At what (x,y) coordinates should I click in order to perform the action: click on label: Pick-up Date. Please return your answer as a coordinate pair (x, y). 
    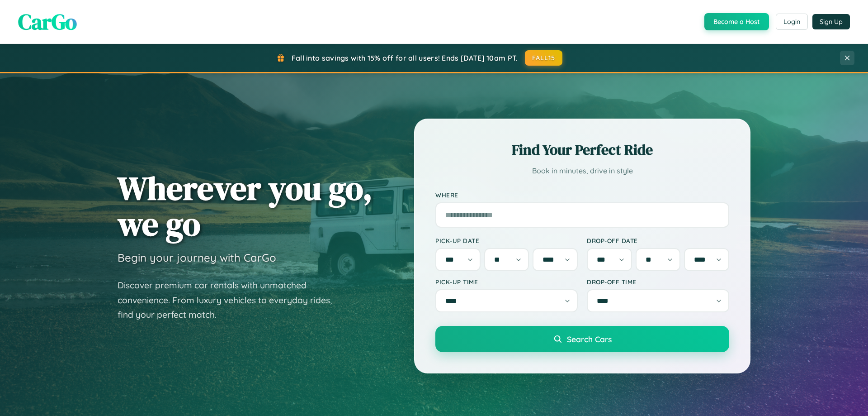
    Looking at the image, I should click on (506, 240).